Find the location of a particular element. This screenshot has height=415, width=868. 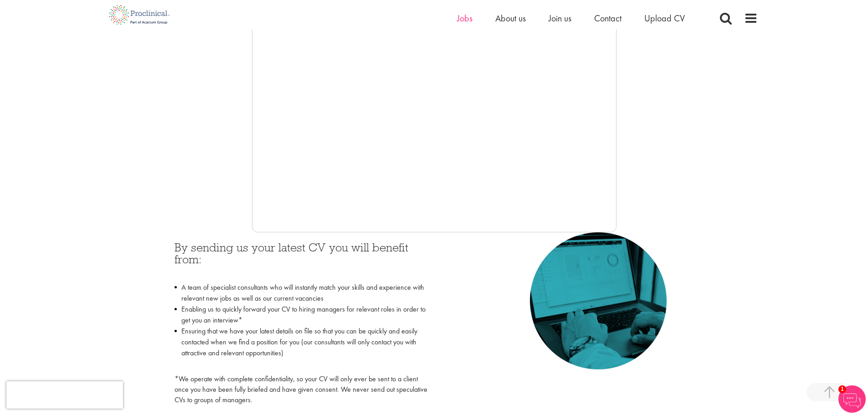

h3: By sending us your latest CV you will benefit from: is located at coordinates (301, 259).